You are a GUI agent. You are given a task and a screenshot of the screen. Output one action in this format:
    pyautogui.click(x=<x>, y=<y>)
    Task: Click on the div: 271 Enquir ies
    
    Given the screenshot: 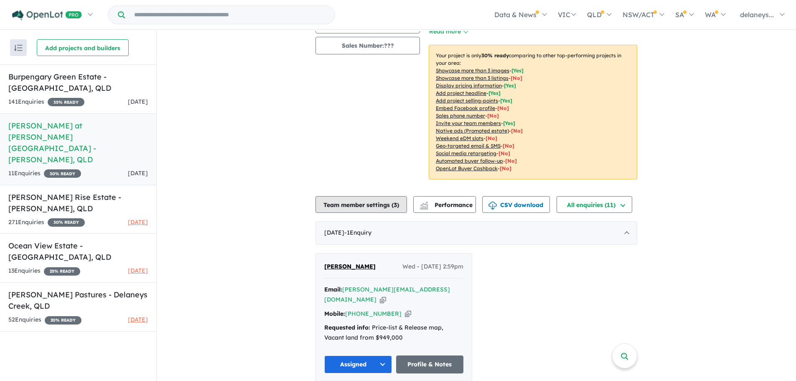 What is the action you would take?
    pyautogui.click(x=46, y=222)
    